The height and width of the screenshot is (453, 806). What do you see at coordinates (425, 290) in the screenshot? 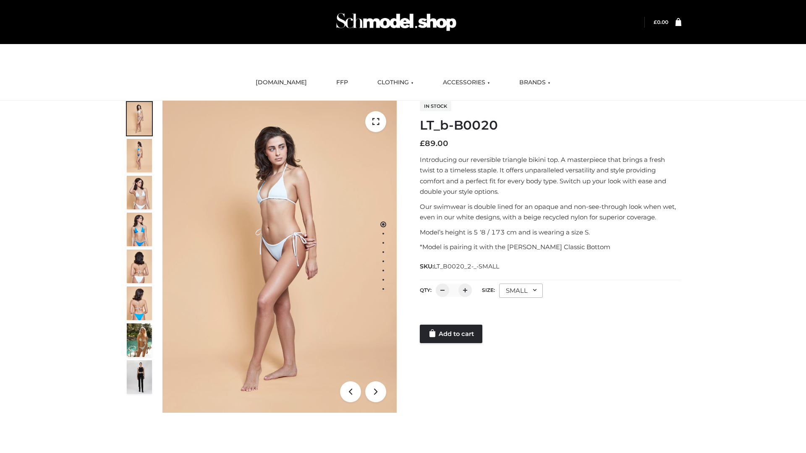
I see `label: QTY:` at bounding box center [425, 290].